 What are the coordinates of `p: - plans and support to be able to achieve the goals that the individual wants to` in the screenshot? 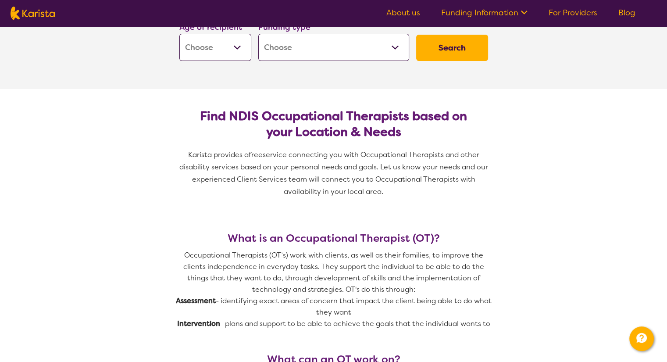 It's located at (333, 323).